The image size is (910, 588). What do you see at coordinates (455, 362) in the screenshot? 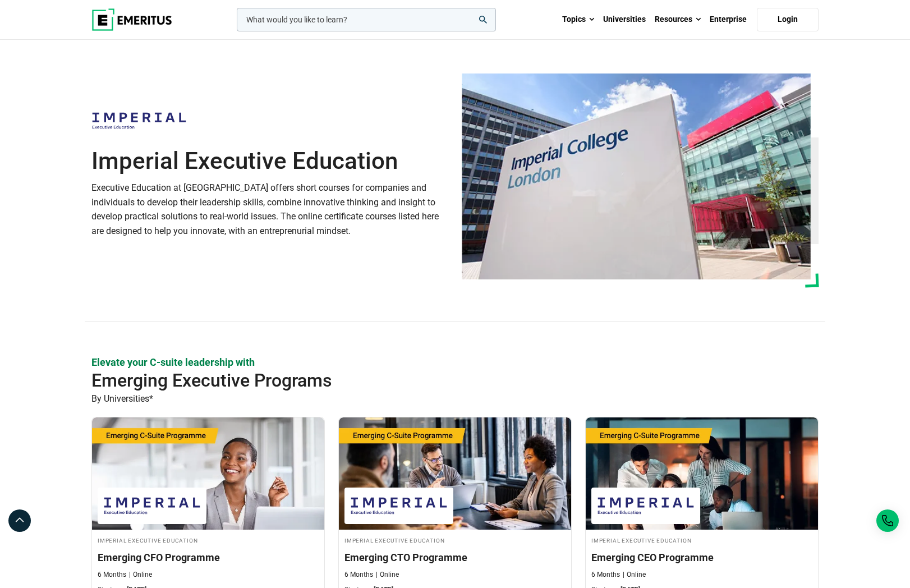
I see `p: Elevate your C-suite leadership with` at bounding box center [455, 362].